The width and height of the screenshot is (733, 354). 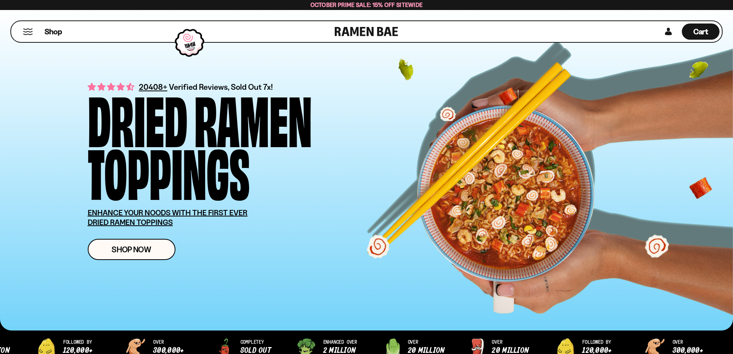 I want to click on span: Shop, so click(x=53, y=32).